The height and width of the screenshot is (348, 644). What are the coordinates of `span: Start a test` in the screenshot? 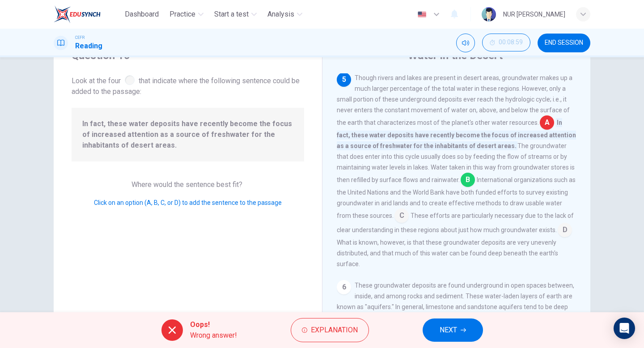 It's located at (232, 14).